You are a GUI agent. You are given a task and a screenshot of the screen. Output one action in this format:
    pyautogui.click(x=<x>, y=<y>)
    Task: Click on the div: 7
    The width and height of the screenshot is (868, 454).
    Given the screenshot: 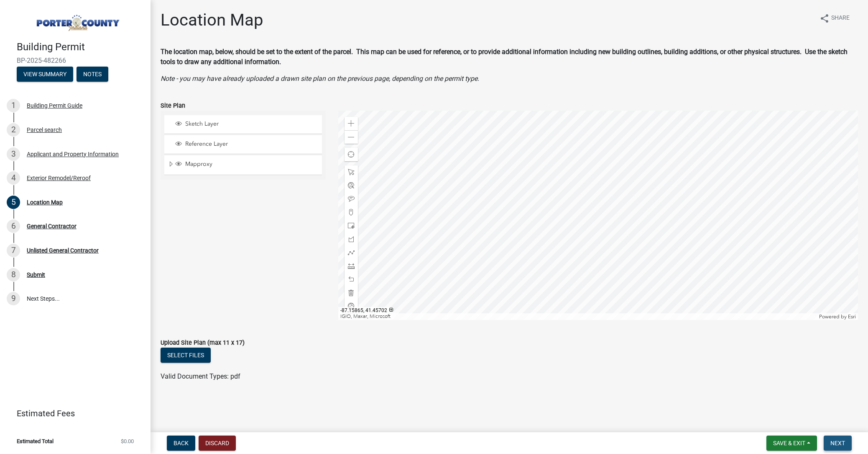 What is the action you would take?
    pyautogui.click(x=13, y=250)
    